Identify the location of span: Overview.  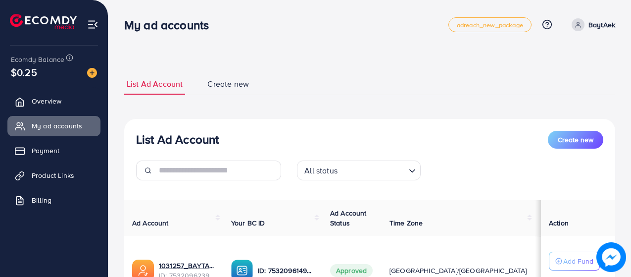
(47, 101).